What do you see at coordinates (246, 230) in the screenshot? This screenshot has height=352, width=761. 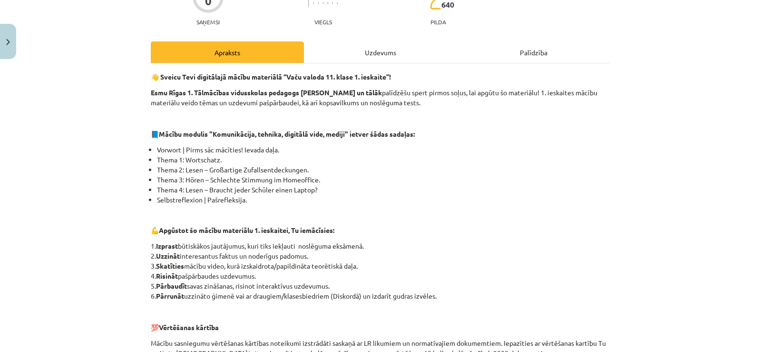 I see `strong: Apgūstot šo mācību materiālu 1. ieskaitei, Tu iemācīsies:` at bounding box center [246, 230].